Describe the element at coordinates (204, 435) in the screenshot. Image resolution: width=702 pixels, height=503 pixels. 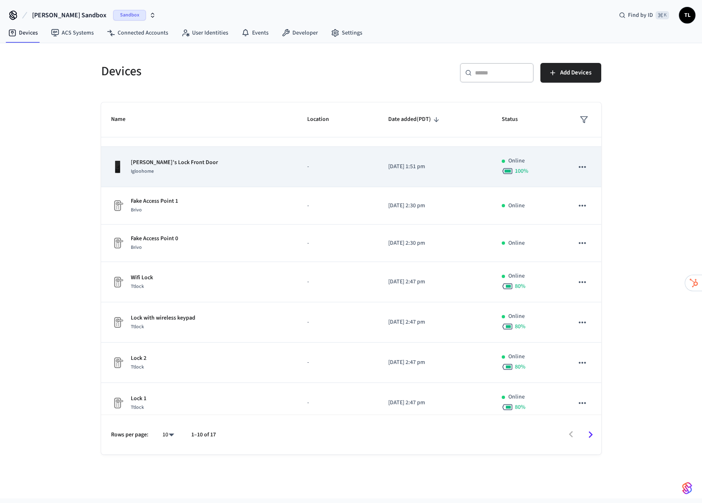
I see `p: 1–10 of 17` at that location.